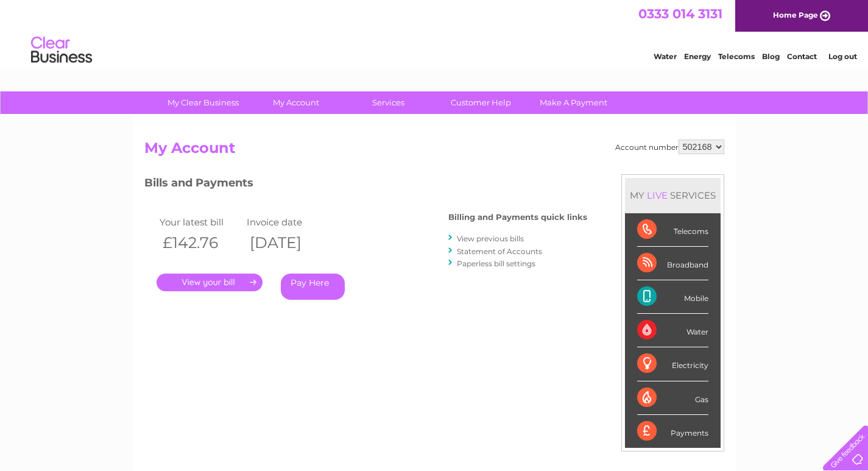 This screenshot has height=471, width=868. Describe the element at coordinates (200, 222) in the screenshot. I see `td: Your latest bill` at that location.